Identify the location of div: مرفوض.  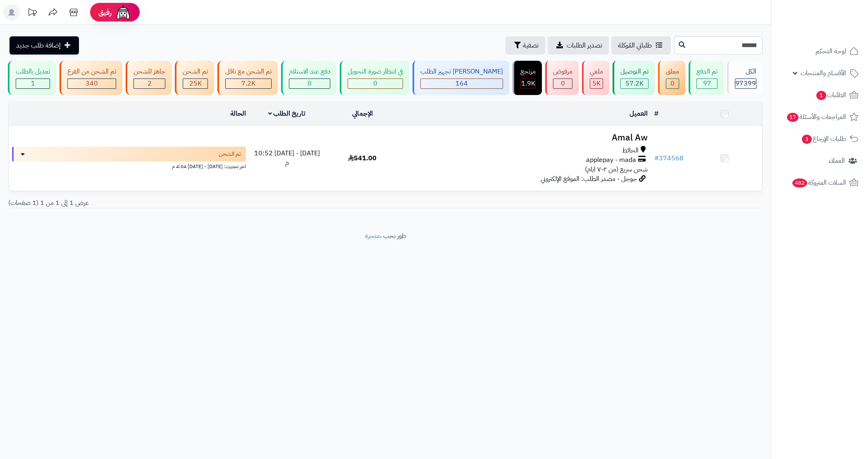
(562, 72).